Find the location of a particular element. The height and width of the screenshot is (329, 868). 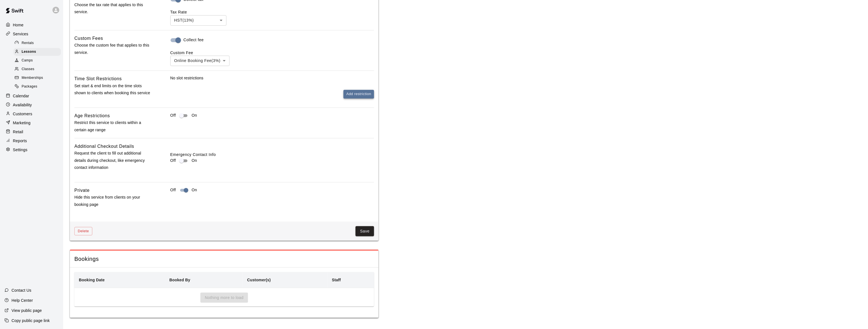

h6: Custom Fees is located at coordinates (89, 38).